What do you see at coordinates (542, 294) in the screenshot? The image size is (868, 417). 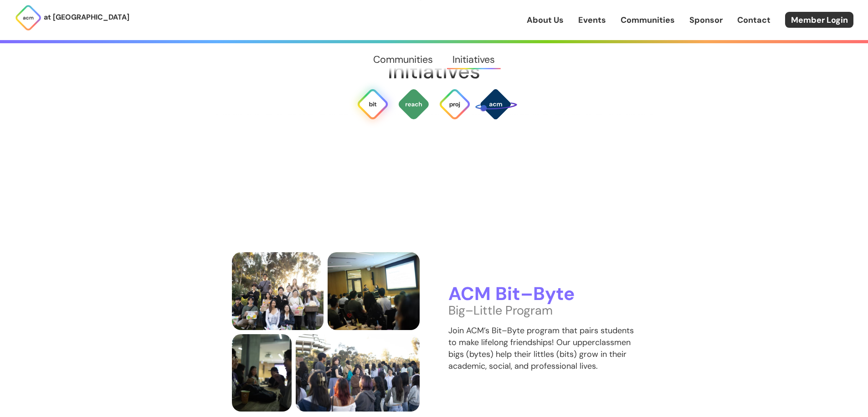 I see `h3: ACM Bit–Byte` at bounding box center [542, 294].